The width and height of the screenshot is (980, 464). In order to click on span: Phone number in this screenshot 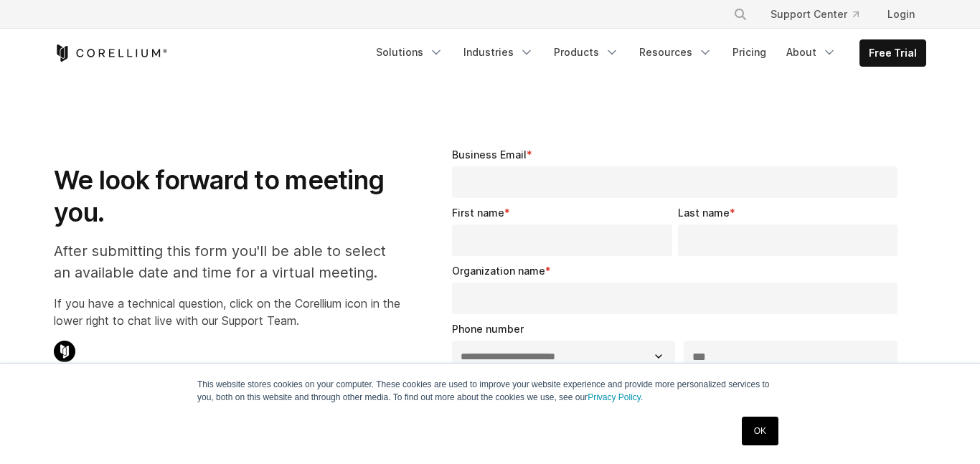, I will do `click(488, 328)`.